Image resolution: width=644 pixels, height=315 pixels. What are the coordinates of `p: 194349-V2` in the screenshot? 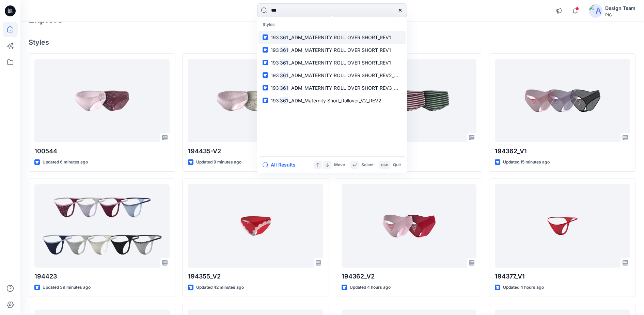 It's located at (409, 151).